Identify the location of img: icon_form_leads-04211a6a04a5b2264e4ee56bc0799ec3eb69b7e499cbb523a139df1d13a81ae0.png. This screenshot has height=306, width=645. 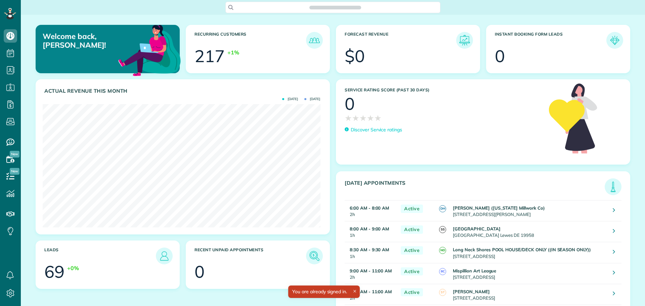
(615, 40).